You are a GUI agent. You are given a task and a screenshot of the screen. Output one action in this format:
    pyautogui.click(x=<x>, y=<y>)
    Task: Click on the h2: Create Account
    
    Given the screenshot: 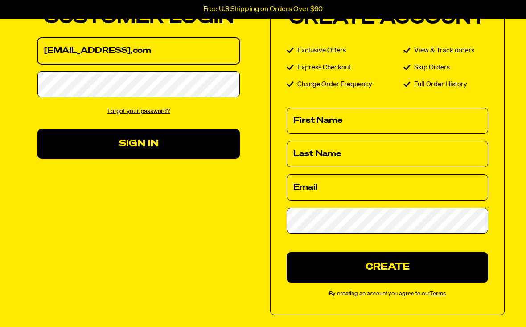 What is the action you would take?
    pyautogui.click(x=387, y=19)
    